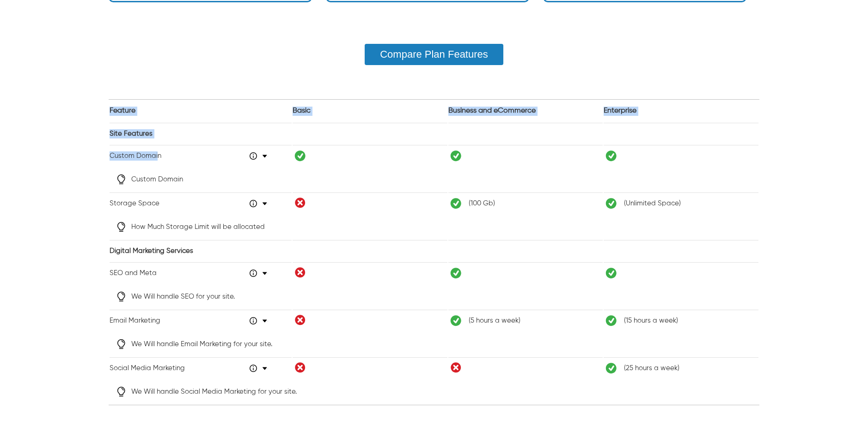 The height and width of the screenshot is (432, 868). I want to click on td: Email Marketing, so click(200, 320).